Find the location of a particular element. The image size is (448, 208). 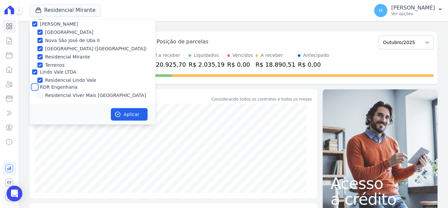

label: Lindo Vale LTDA is located at coordinates (58, 72).